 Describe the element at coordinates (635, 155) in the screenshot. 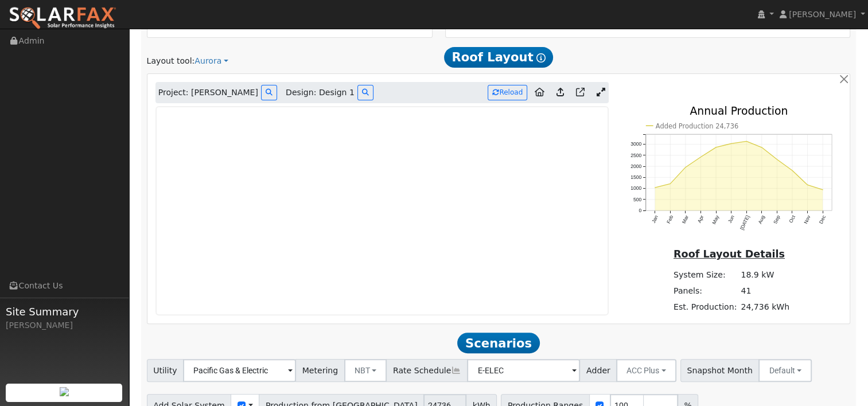

I see `text: 2500` at that location.